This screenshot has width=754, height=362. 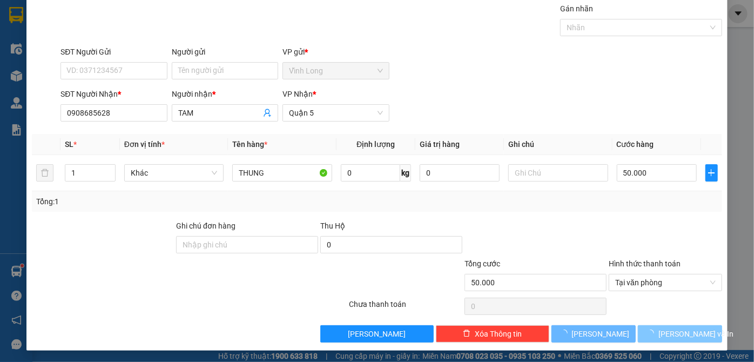 What do you see at coordinates (712, 173) in the screenshot?
I see `span: plus` at bounding box center [712, 173].